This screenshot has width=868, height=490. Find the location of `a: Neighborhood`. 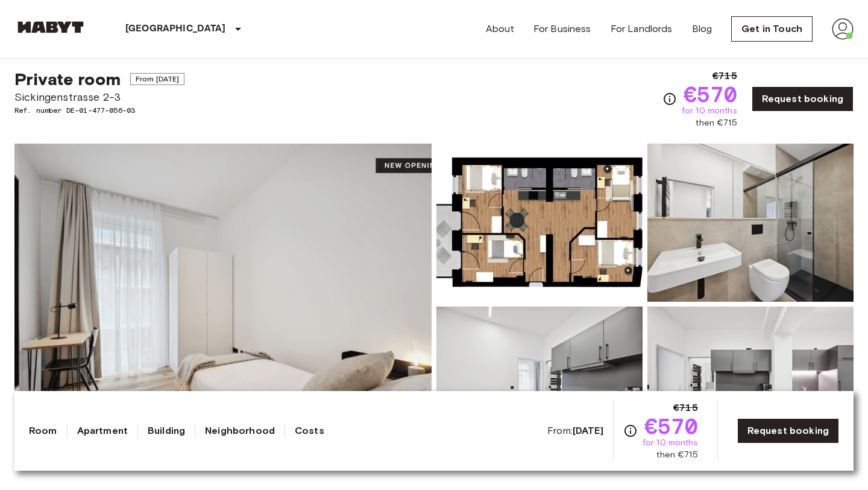

a: Neighborhood is located at coordinates (240, 431).